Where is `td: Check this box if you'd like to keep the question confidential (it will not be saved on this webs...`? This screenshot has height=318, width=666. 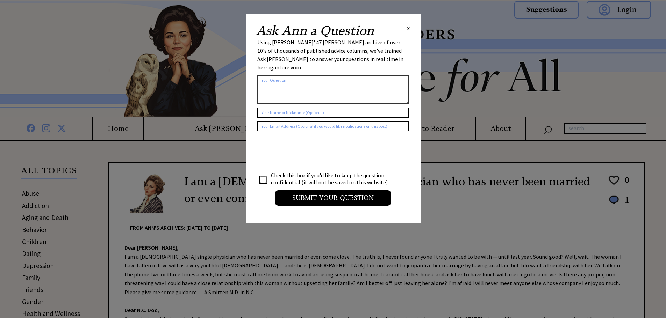 td: Check this box if you'd like to keep the question confidential (it will not be saved on this webs... is located at coordinates (332, 179).